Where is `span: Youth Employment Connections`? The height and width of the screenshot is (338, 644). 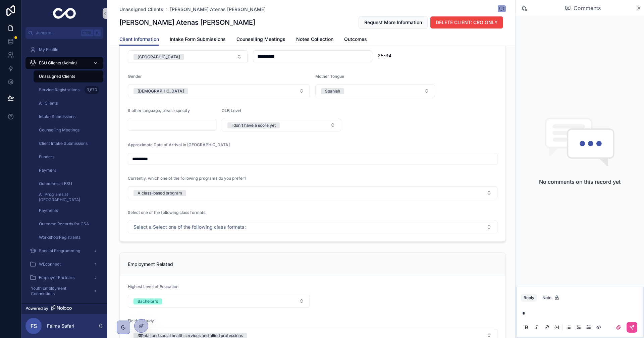 span: Youth Employment Connections is located at coordinates (60, 291).